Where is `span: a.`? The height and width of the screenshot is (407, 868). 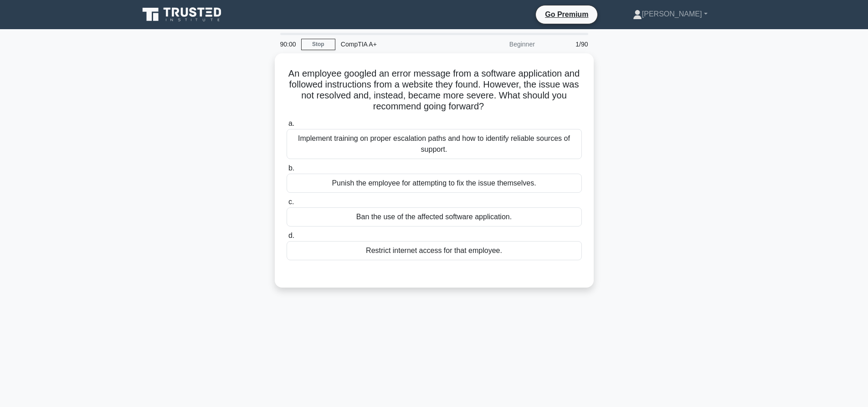
span: a. is located at coordinates (291, 123).